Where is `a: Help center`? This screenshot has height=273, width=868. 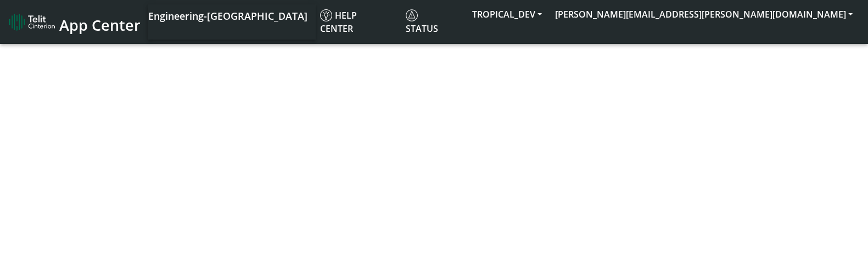
a: Help center is located at coordinates (358, 22).